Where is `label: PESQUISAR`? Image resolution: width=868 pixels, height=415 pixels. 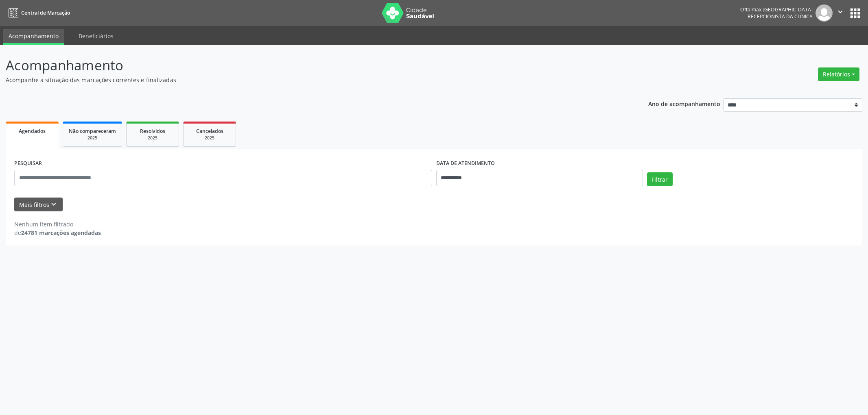 label: PESQUISAR is located at coordinates (28, 164).